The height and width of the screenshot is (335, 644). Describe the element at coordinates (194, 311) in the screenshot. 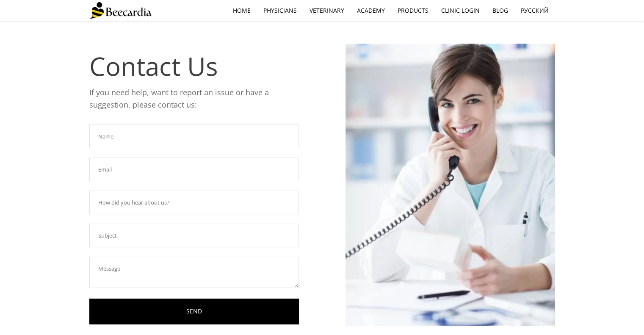

I see `a: SEND` at that location.